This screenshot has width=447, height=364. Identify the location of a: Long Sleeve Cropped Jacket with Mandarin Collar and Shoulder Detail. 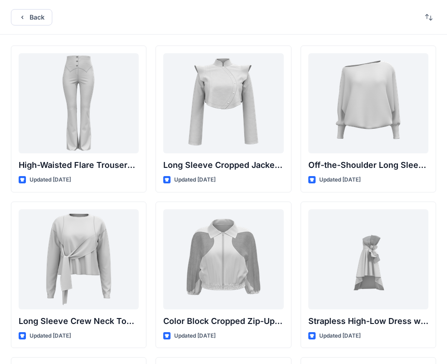
(223, 103).